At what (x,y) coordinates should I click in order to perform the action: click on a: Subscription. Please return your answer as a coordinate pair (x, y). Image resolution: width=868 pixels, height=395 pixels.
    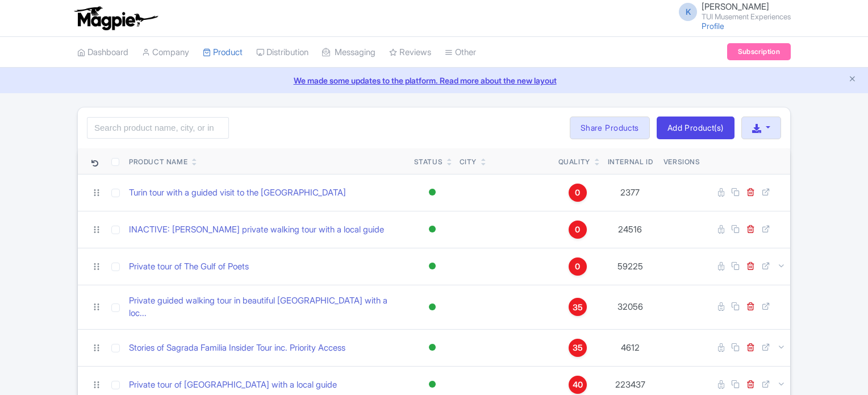
    Looking at the image, I should click on (759, 52).